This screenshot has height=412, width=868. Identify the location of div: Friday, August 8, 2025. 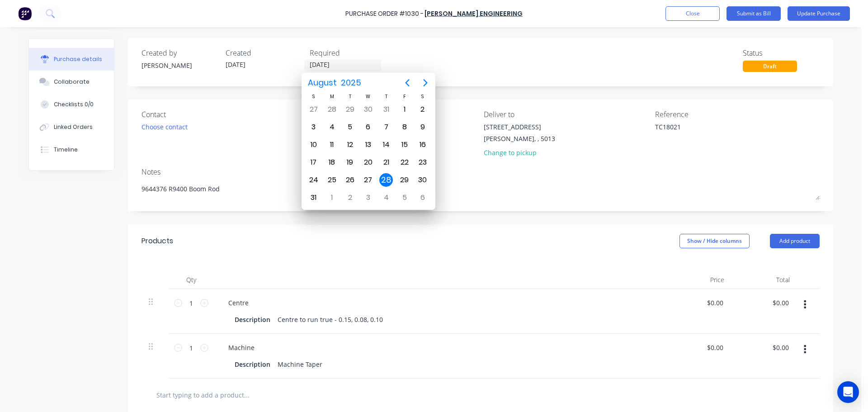
(405, 127).